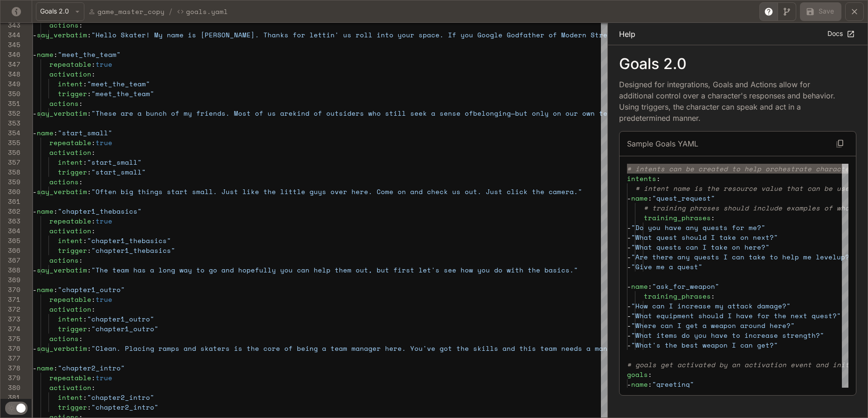  Describe the element at coordinates (704, 345) in the screenshot. I see `span: "What's the best weapon I can get?"` at that location.